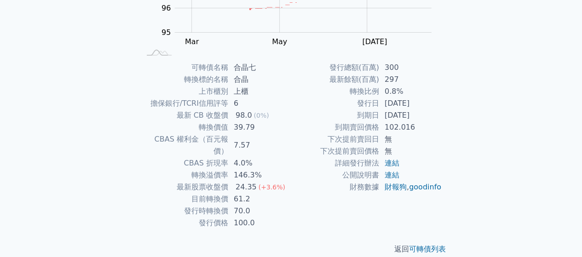 The height and width of the screenshot is (257, 582). I want to click on td: 下次提前賣回價格, so click(335, 151).